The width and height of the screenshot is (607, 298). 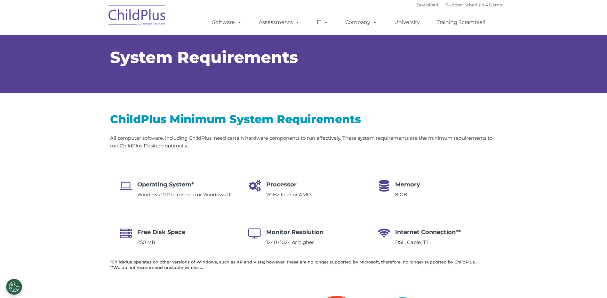 What do you see at coordinates (304, 142) in the screenshot?
I see `p: All computer software, including ChildPlus, need certain hardware components to run effectively. ...` at bounding box center [304, 142].